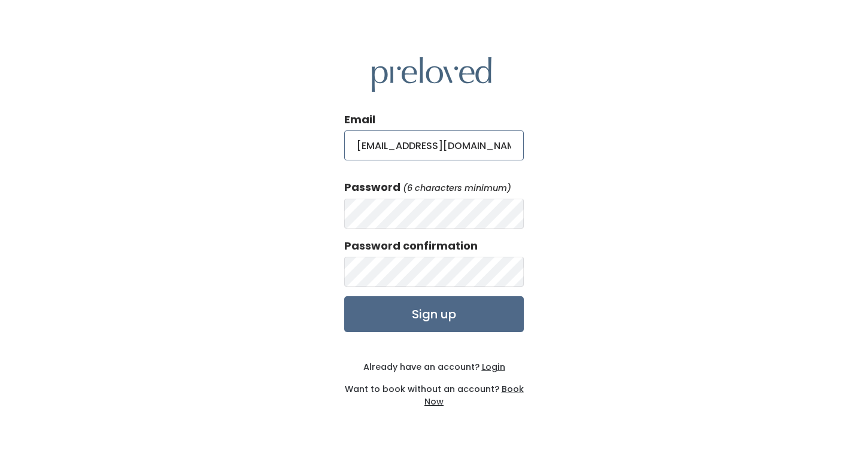 The image size is (868, 465). What do you see at coordinates (373, 188) in the screenshot?
I see `label: Password` at bounding box center [373, 188].